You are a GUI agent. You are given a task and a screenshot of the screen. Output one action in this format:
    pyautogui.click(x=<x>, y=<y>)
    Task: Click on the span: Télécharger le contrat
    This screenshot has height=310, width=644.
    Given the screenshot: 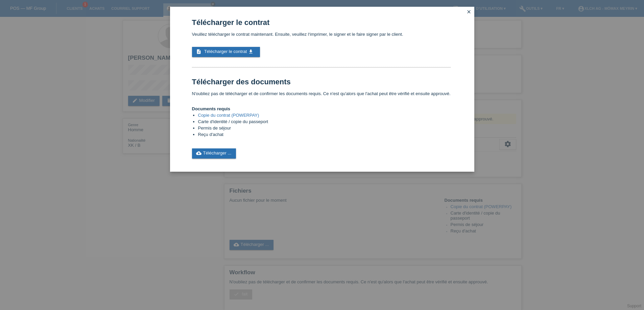 What is the action you would take?
    pyautogui.click(x=225, y=51)
    